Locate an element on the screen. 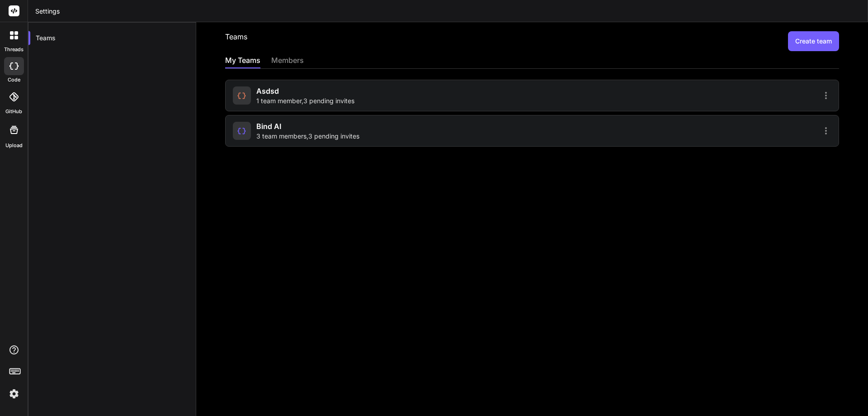 The height and width of the screenshot is (416, 868). div: My Teams is located at coordinates (243, 61).